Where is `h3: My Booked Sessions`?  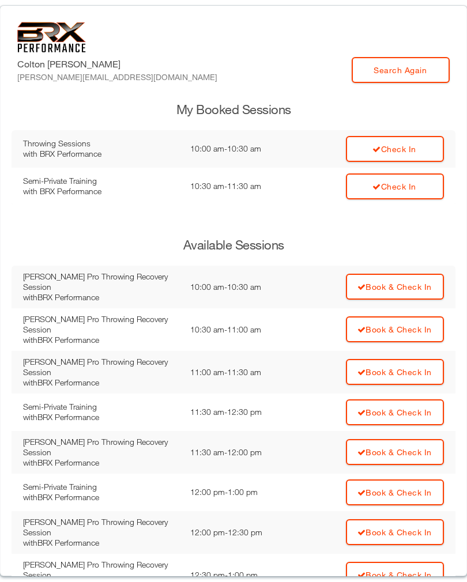 h3: My Booked Sessions is located at coordinates (233, 109).